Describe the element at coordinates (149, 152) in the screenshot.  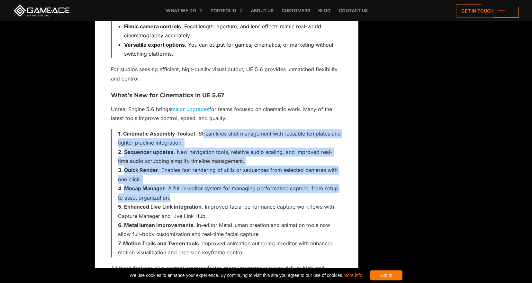
I see `strong: Sequencer updates` at that location.